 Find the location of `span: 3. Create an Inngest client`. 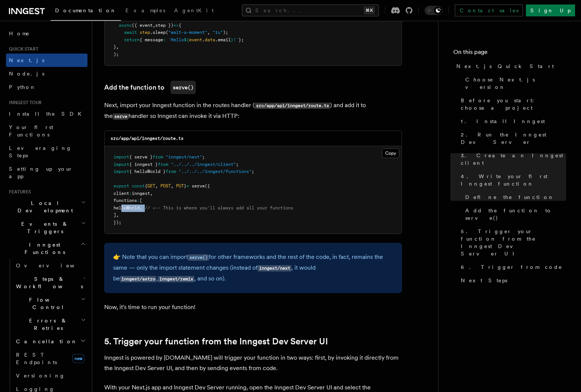

span: 3. Create an Inngest client is located at coordinates (513, 159).